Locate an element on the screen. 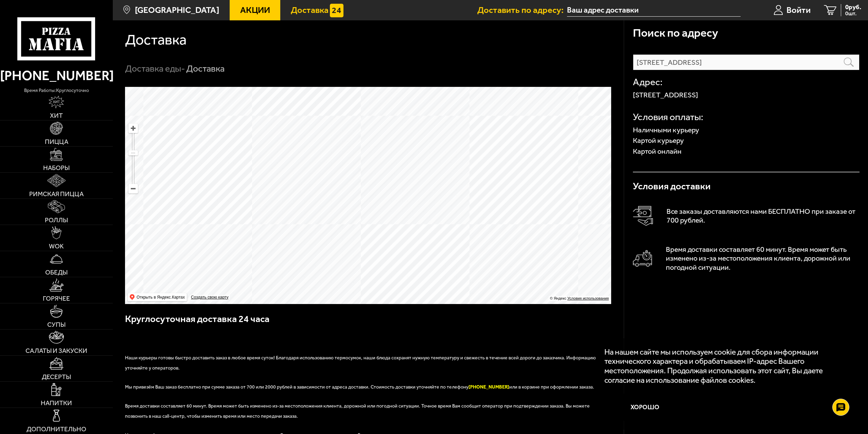 This screenshot has width=868, height=434. img: Оплата доставки is located at coordinates (643, 216).